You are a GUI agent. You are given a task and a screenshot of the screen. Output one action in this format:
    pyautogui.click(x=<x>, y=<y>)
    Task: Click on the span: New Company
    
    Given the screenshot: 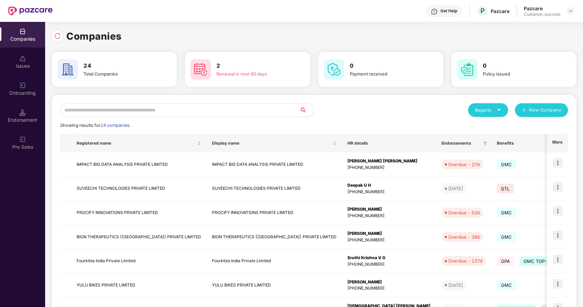 What is the action you would take?
    pyautogui.click(x=545, y=110)
    